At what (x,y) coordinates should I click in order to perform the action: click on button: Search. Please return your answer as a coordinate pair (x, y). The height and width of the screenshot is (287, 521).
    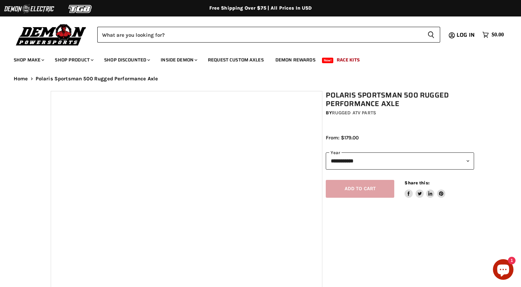
    Looking at the image, I should click on (431, 35).